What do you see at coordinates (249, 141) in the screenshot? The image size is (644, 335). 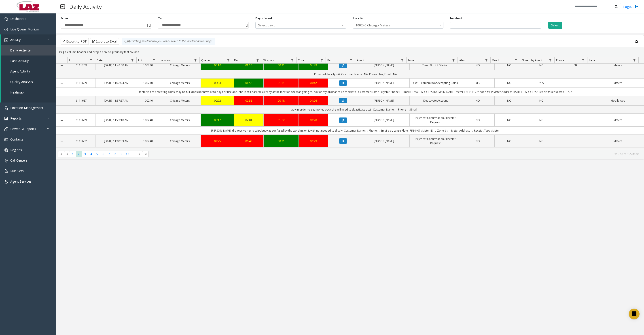 I see `a: 06:43` at bounding box center [249, 141].